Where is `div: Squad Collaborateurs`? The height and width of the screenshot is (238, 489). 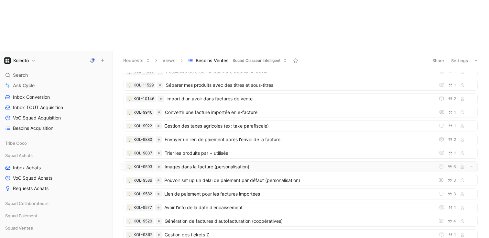
div: Squad Collaborateurs is located at coordinates (56, 203).